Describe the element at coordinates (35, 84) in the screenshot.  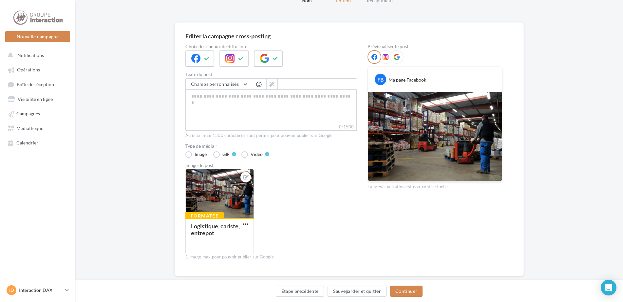
I see `span: Boîte de réception` at that location.